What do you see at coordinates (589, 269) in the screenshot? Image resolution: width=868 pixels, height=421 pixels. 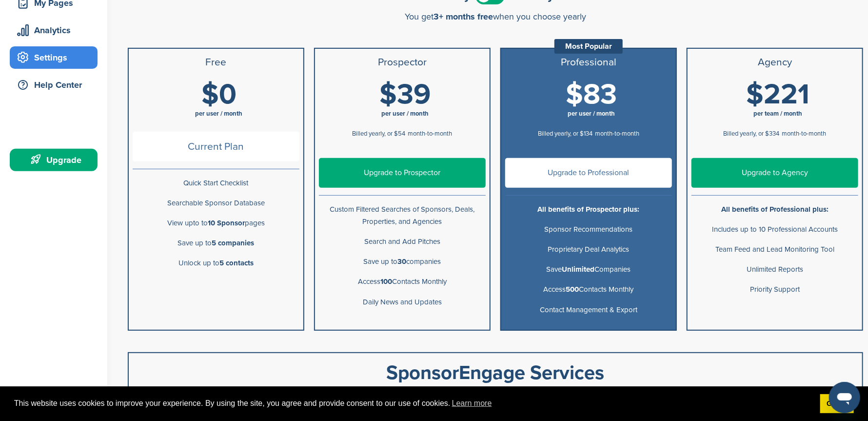 I see `p: Save Companies` at bounding box center [589, 269].